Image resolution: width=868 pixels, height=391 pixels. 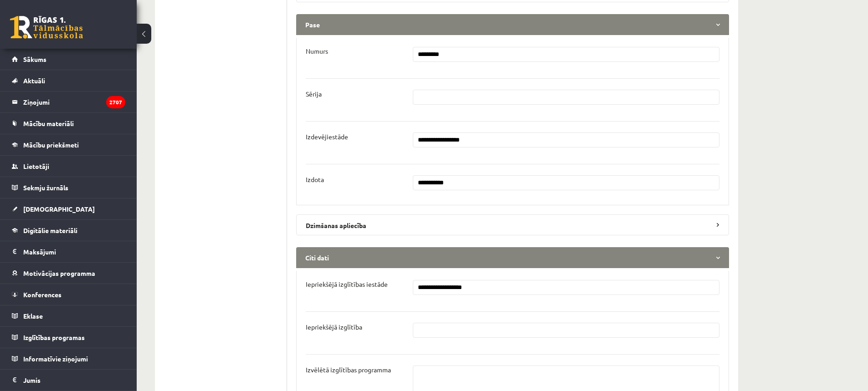 I want to click on a: Maksājumi, so click(x=68, y=252).